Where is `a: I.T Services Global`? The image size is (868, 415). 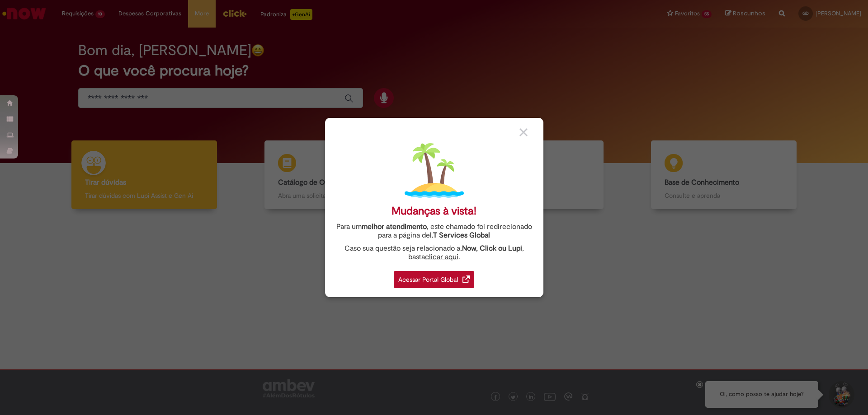
a: I.T Services Global is located at coordinates (460, 233).